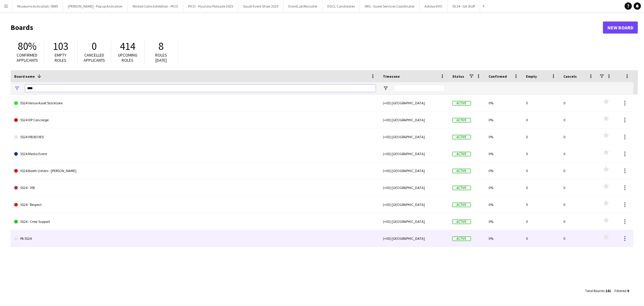 Image resolution: width=644 pixels, height=306 pixels. I want to click on button: Saudi Event Show 2025, so click(261, 6).